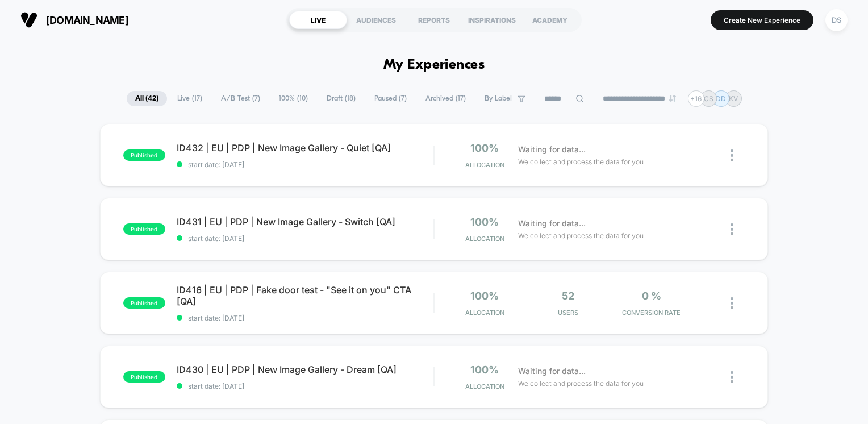 Image resolution: width=868 pixels, height=424 pixels. I want to click on span: Paused ( 7 ), so click(390, 98).